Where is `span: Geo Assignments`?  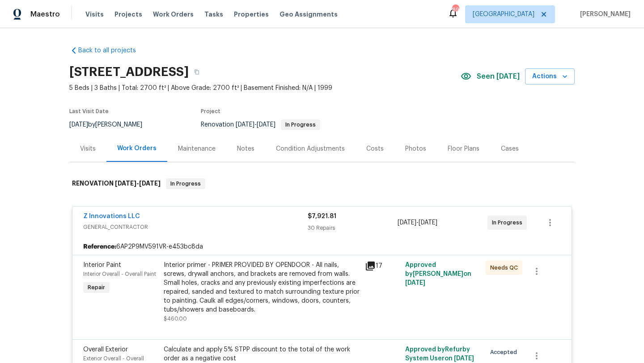 span: Geo Assignments is located at coordinates (309, 14).